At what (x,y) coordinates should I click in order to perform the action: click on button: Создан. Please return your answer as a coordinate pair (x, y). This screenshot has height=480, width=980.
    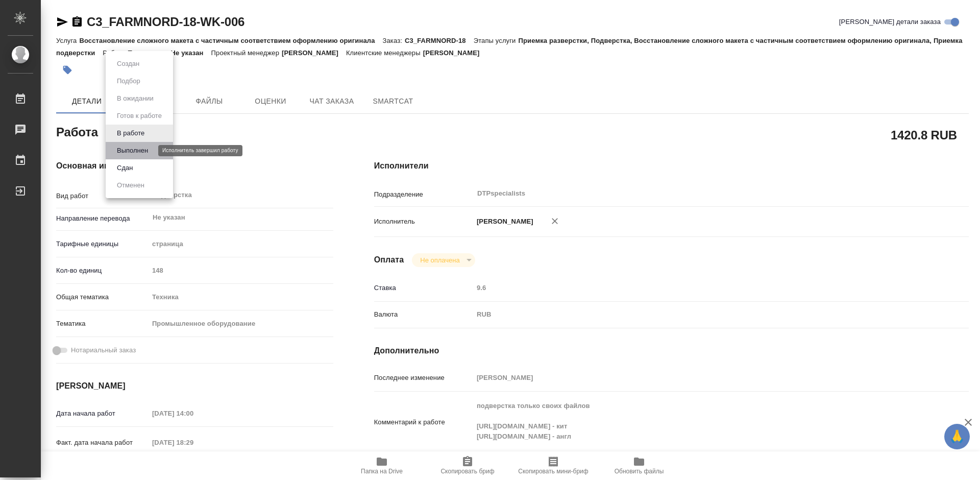
    Looking at the image, I should click on (128, 64).